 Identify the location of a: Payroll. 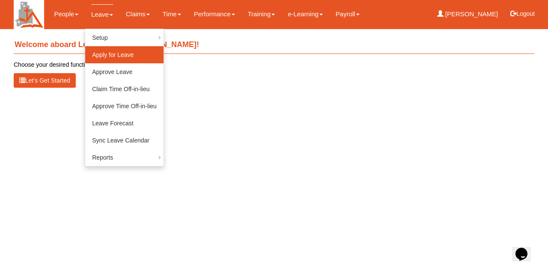
(348, 14).